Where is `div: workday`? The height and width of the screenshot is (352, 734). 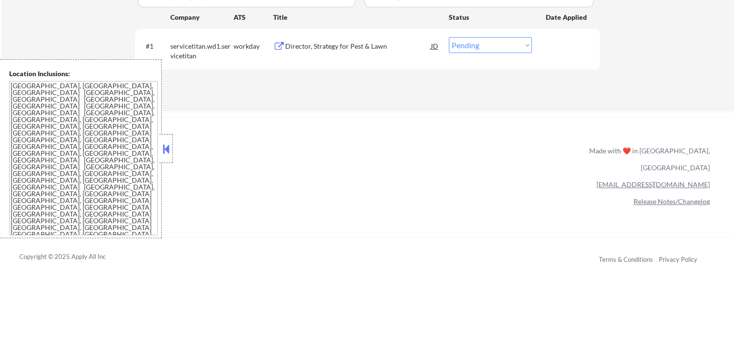 div: workday is located at coordinates (253, 46).